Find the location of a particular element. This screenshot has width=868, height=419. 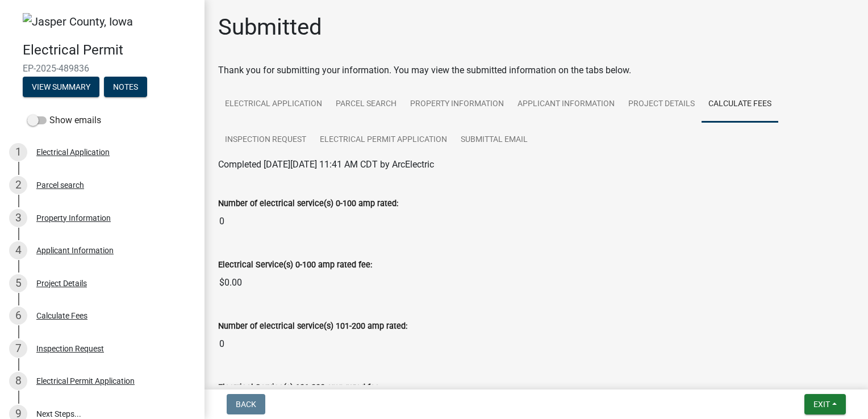

wm-modal-confirm: Notes is located at coordinates (126, 88).